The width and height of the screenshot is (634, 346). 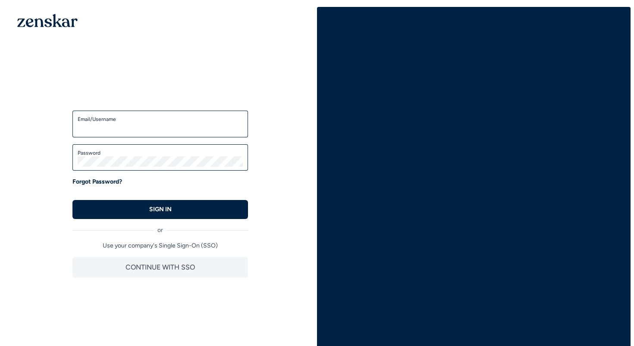 I want to click on button: CONTINUE WITH SSO, so click(x=160, y=267).